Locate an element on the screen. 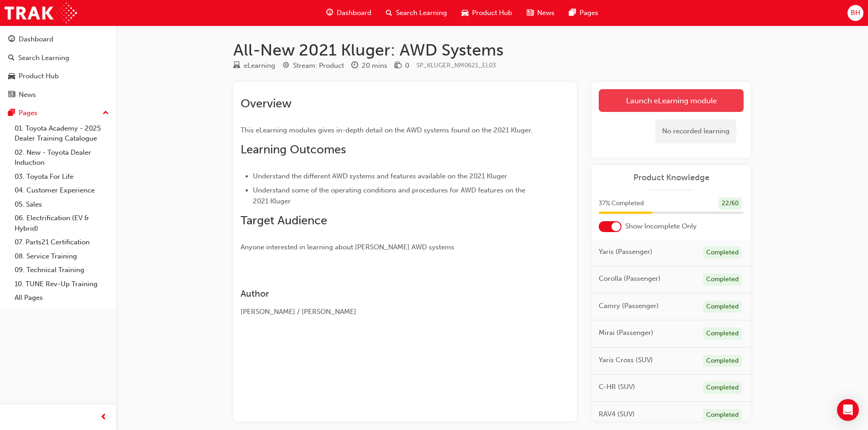  a: 06. Electrification (EV & Hybrid) is located at coordinates (61, 223).